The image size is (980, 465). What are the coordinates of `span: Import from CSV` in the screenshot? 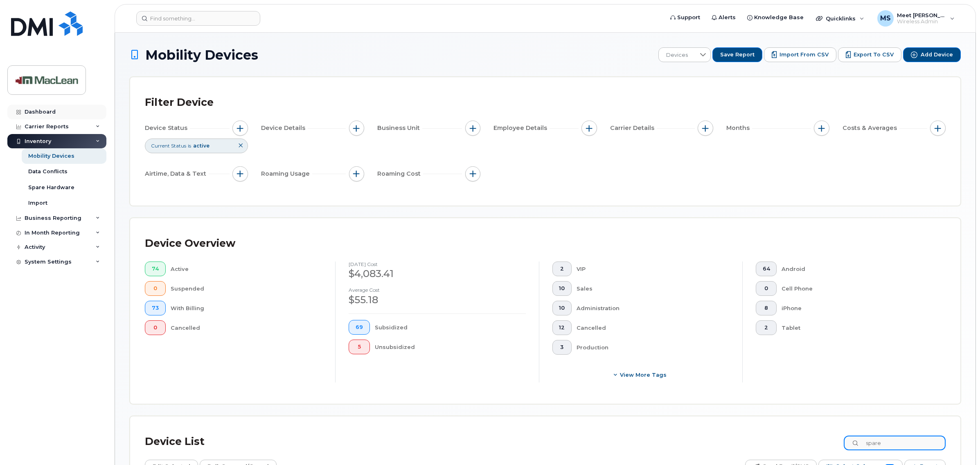 It's located at (804, 55).